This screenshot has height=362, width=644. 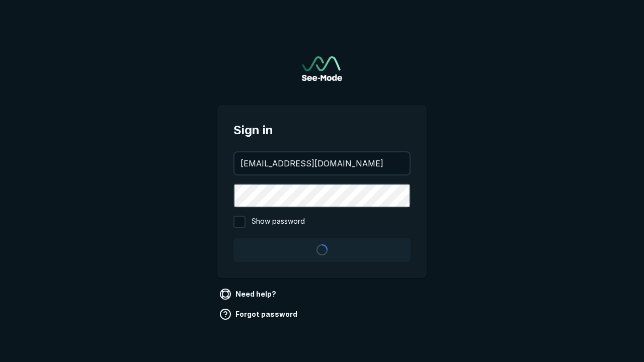 I want to click on a: Forgot password, so click(x=259, y=314).